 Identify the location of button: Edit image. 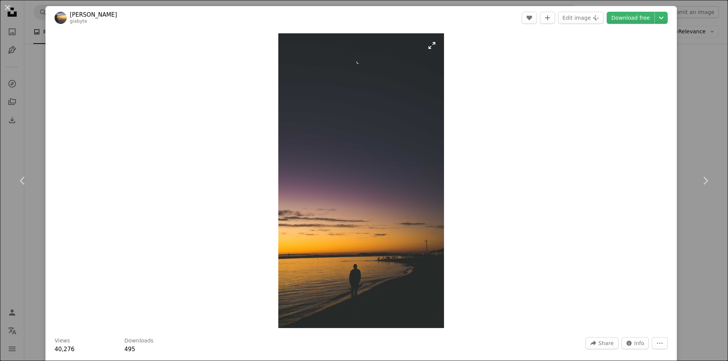
(580, 18).